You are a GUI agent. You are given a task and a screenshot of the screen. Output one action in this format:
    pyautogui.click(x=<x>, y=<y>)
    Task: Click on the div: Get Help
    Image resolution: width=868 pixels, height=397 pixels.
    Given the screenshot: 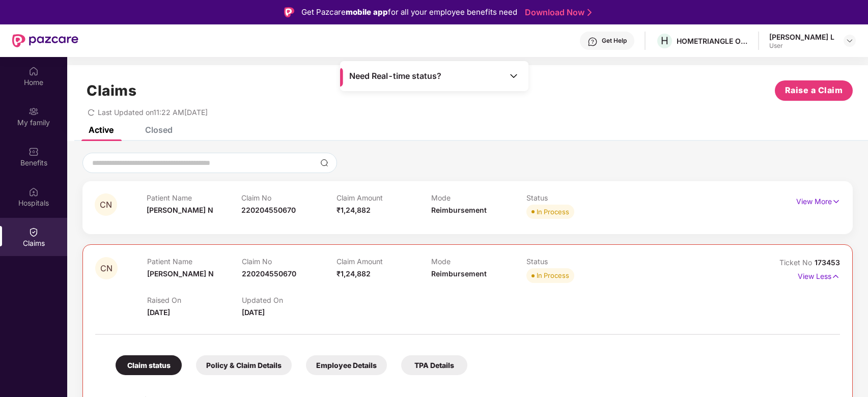 What is the action you would take?
    pyautogui.click(x=614, y=40)
    